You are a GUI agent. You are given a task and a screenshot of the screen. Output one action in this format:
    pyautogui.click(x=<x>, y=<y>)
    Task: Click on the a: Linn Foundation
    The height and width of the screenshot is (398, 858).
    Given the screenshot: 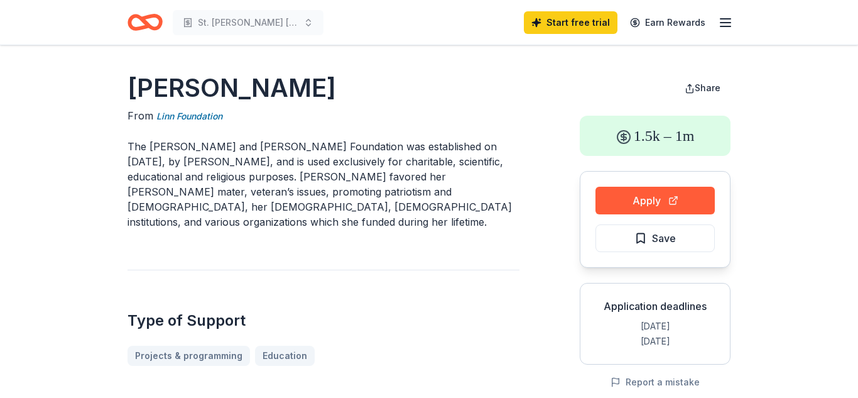 What is the action you would take?
    pyautogui.click(x=189, y=116)
    